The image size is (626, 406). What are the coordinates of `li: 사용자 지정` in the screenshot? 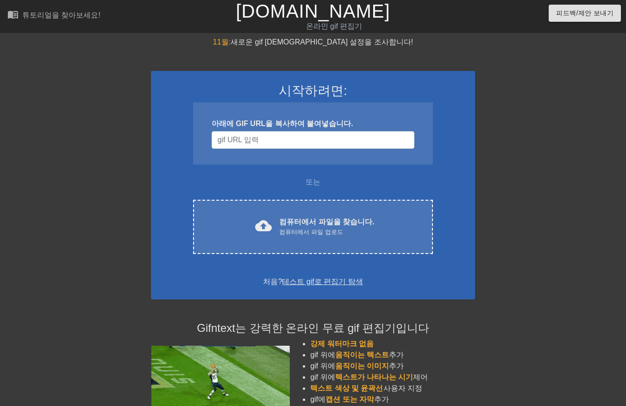 It's located at (393, 388).